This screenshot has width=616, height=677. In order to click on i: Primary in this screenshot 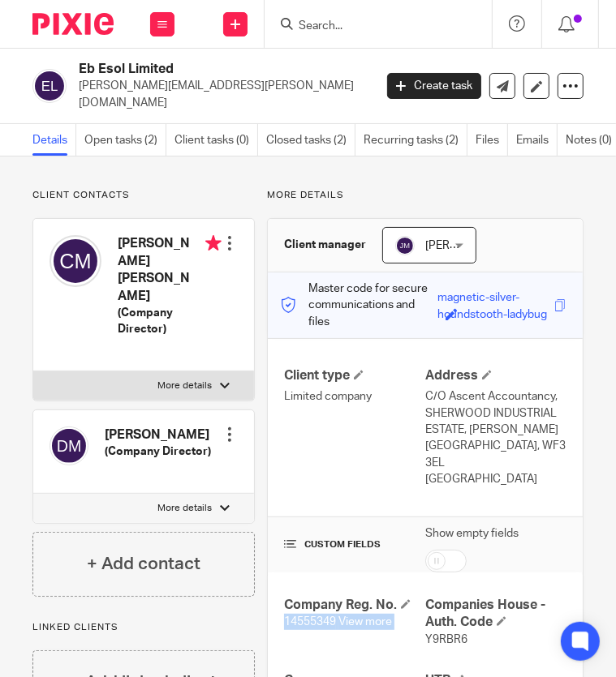, I will do `click(213, 244)`.